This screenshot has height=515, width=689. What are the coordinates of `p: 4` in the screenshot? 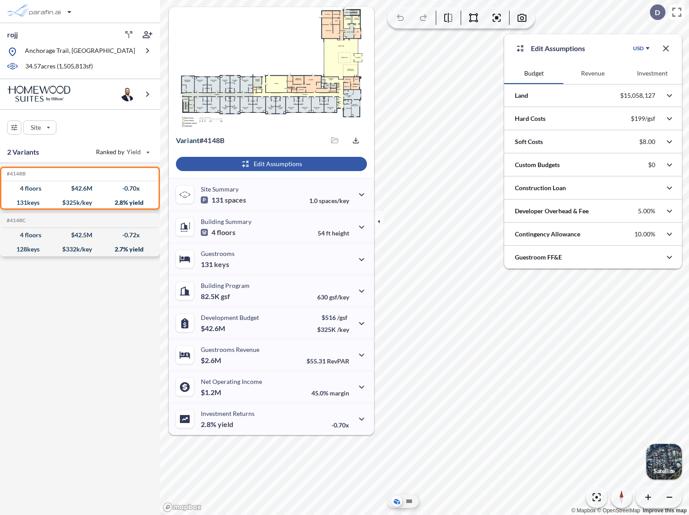 It's located at (218, 232).